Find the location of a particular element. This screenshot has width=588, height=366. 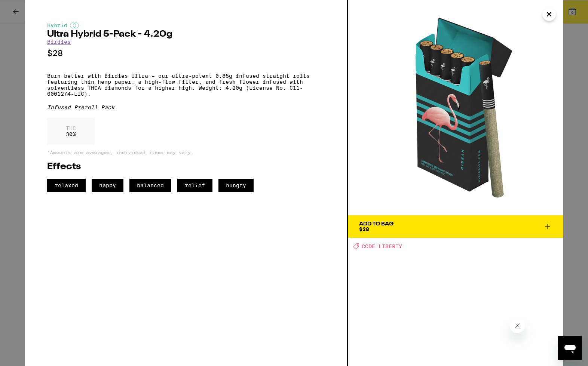

span: CODE LIBERTY is located at coordinates (382, 246).